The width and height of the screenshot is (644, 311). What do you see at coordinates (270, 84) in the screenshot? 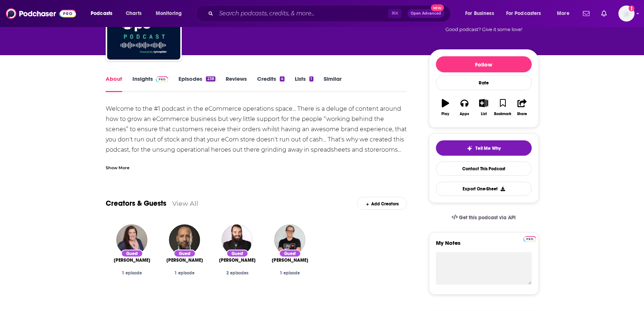
I see `a: Credits4` at bounding box center [270, 84].